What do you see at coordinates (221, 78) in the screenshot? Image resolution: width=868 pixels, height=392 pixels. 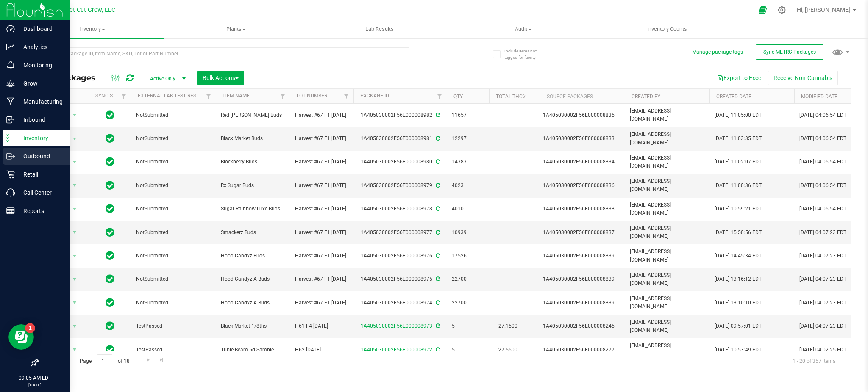 I see `button: Bulk Actions` at bounding box center [221, 78].